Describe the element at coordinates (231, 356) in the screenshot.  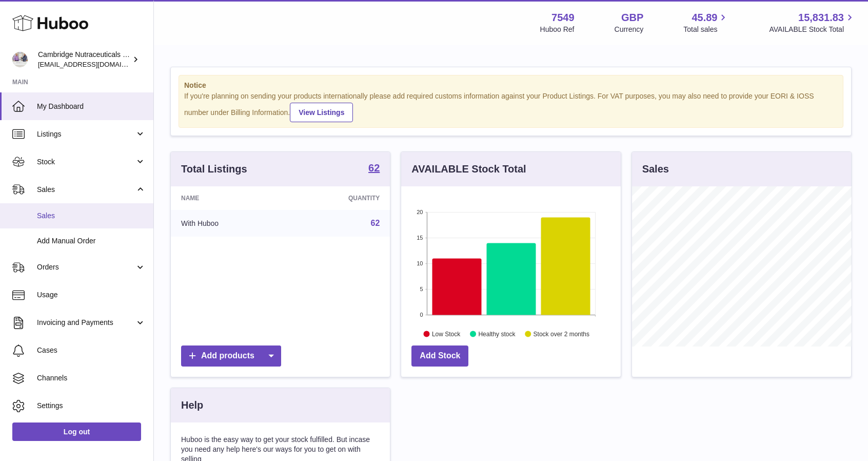
I see `a: Add products` at that location.